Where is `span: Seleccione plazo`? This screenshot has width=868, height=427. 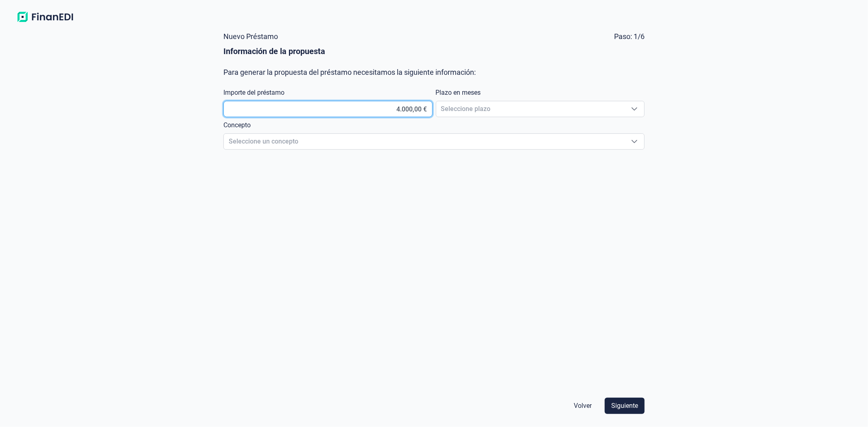 span: Seleccione plazo is located at coordinates (530, 109).